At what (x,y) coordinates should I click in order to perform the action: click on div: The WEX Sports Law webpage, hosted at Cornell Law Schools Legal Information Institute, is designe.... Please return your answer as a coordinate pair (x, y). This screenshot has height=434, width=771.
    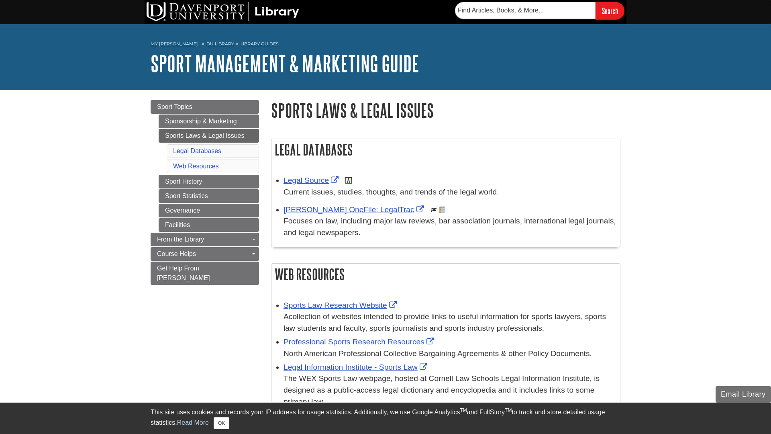
    Looking at the image, I should click on (450, 390).